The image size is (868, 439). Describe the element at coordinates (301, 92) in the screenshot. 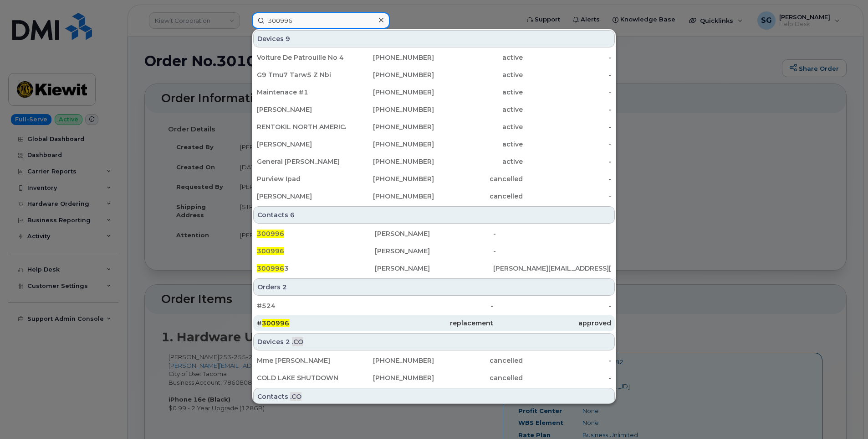

I see `div: Maintenace #1` at that location.